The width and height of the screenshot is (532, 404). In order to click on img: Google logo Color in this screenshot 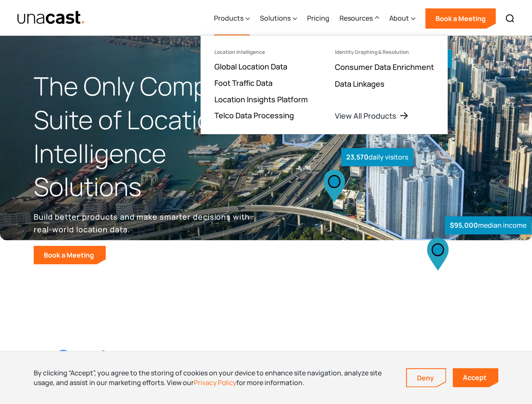, I will do `click(85, 360)`.